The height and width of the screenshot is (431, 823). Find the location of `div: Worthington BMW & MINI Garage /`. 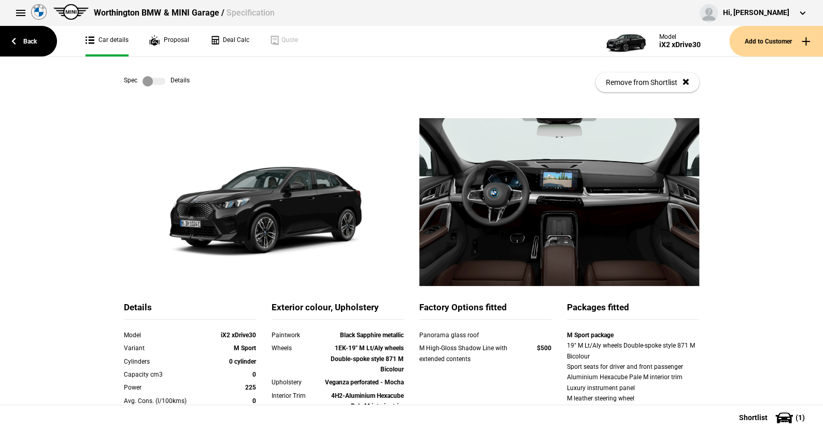

div: Worthington BMW & MINI Garage / is located at coordinates (184, 13).